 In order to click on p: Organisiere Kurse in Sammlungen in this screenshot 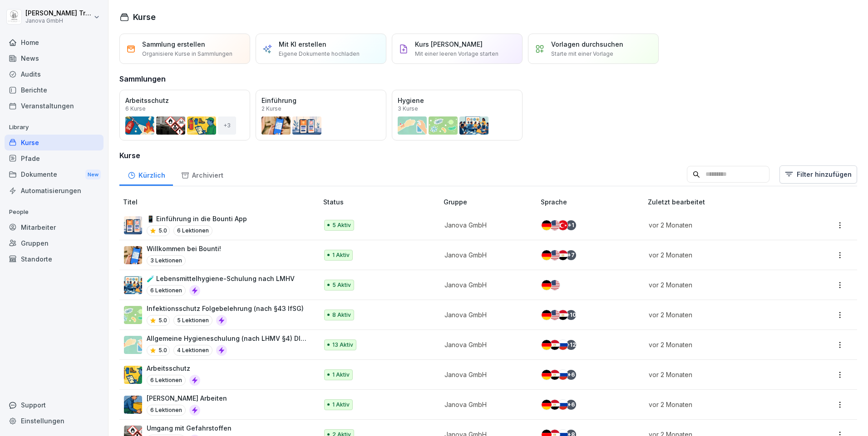, I will do `click(187, 54)`.